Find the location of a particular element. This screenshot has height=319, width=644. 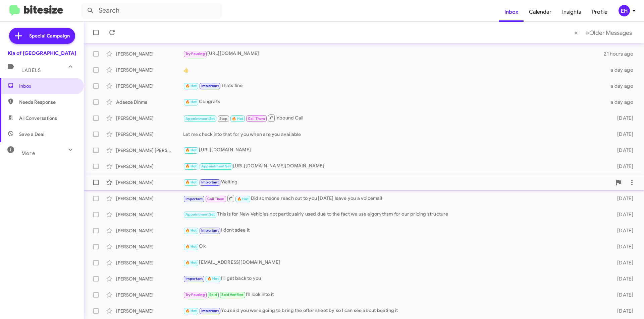

a: Calendar is located at coordinates (540, 12).